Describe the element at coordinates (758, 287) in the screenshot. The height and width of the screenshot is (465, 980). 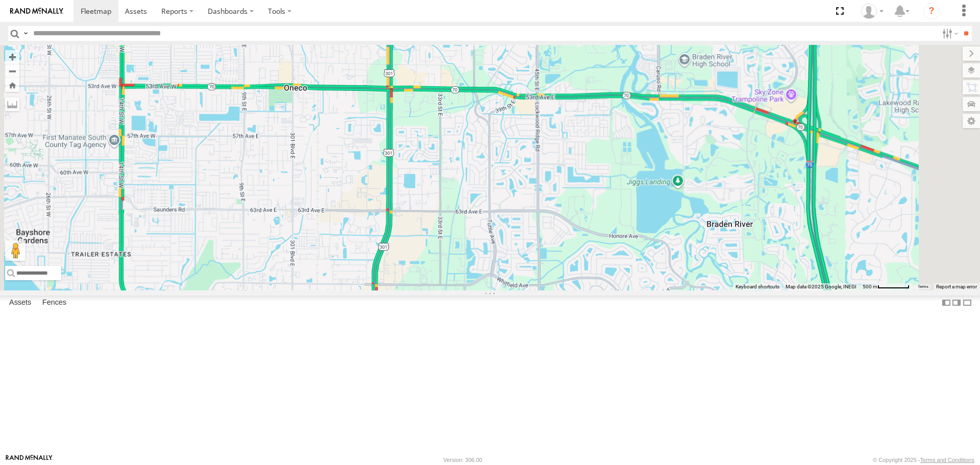
I see `button: Keyboard shortcuts` at that location.